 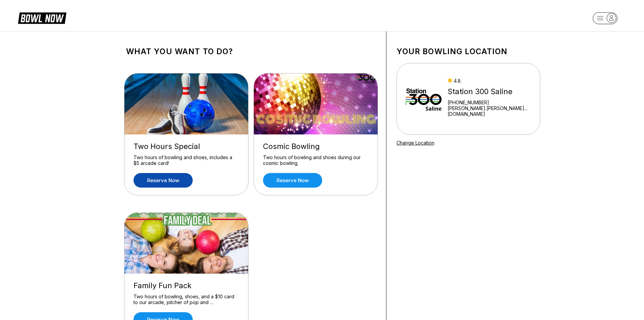 What do you see at coordinates (423, 99) in the screenshot?
I see `img: Station 300 Saline` at bounding box center [423, 99].